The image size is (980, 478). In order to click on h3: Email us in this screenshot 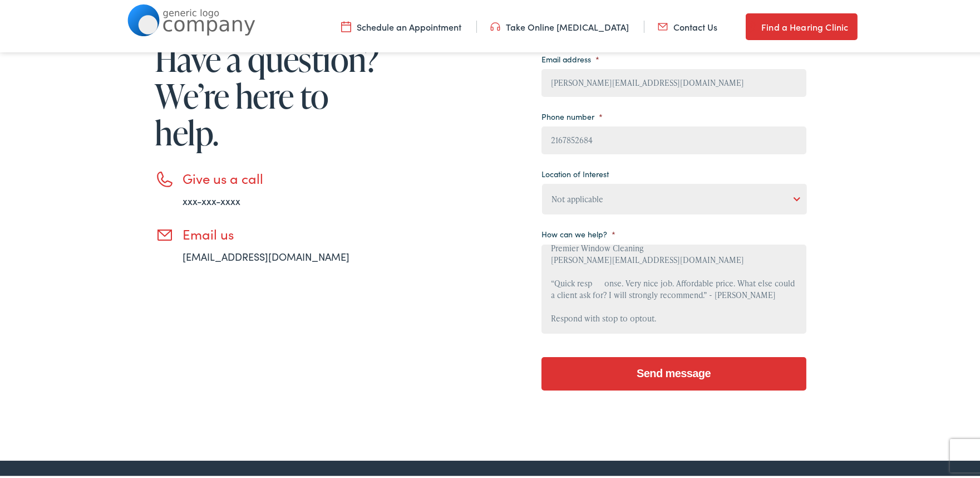, I will do `click(283, 231)`.